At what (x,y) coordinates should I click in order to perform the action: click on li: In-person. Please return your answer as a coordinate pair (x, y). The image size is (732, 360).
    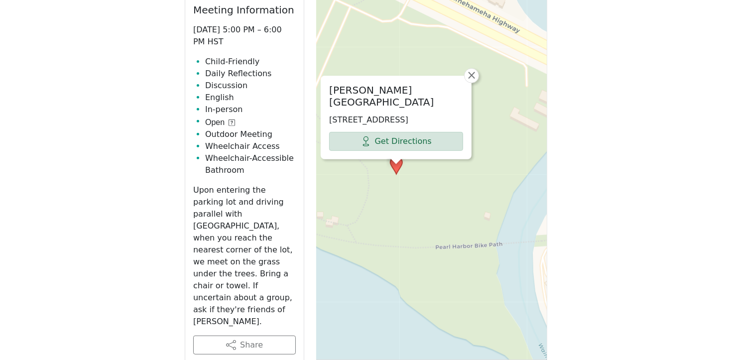
    Looking at the image, I should click on (250, 110).